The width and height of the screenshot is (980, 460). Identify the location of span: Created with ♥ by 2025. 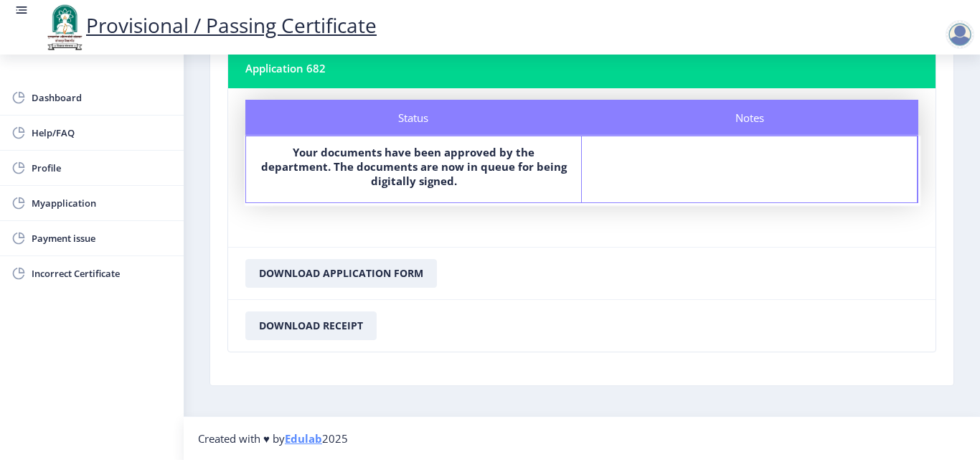
(273, 439).